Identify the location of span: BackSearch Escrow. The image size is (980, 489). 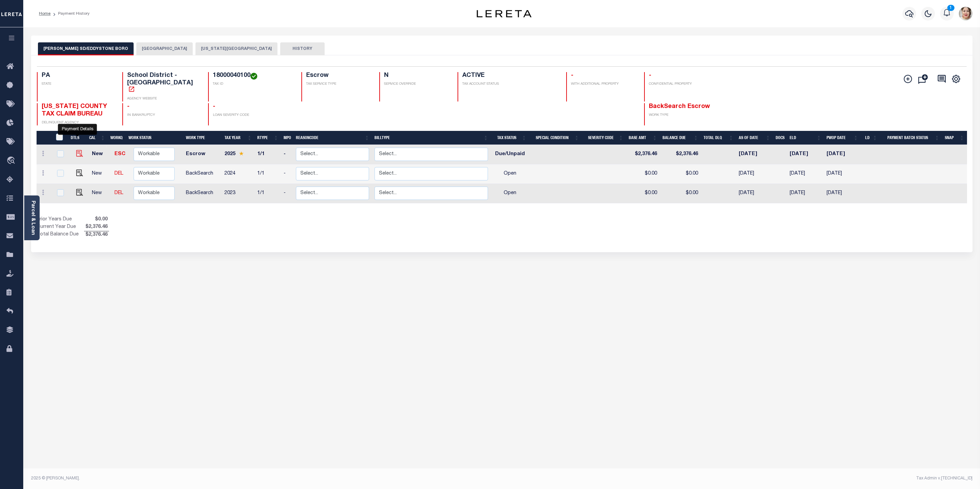
(679, 107).